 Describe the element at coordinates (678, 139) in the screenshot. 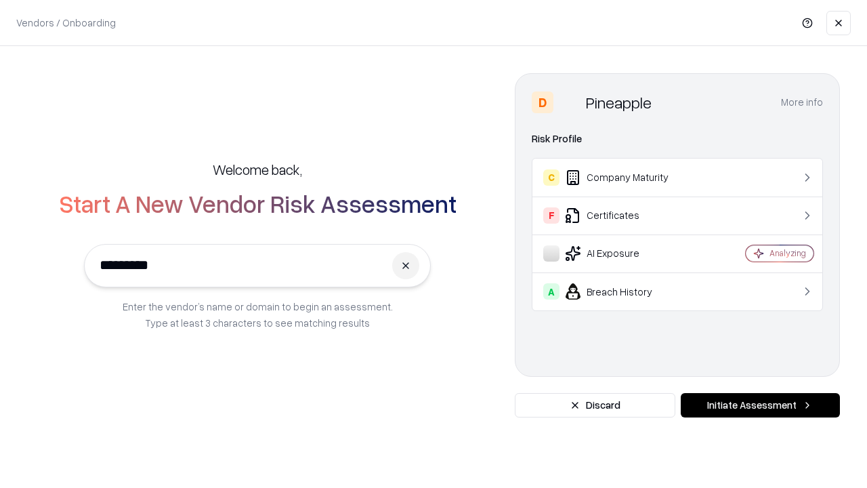

I see `div: Risk Profile` at that location.